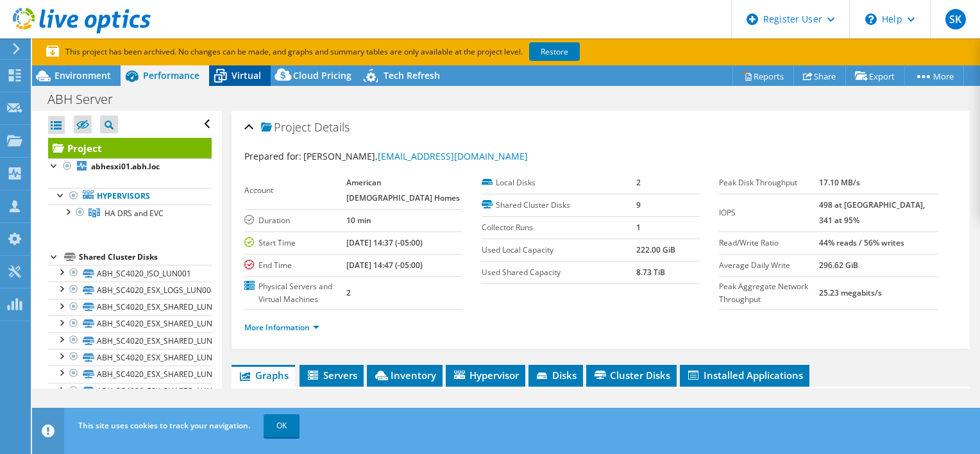 The image size is (980, 454). I want to click on a: ABH_SC4020_ESX_SHARED_LUN111, so click(130, 374).